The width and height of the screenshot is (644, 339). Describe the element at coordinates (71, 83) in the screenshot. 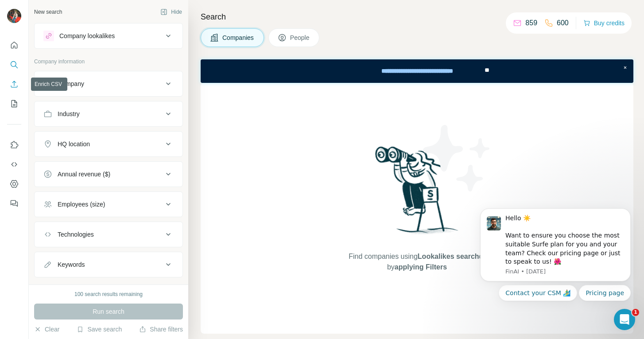

I see `div: Company` at that location.